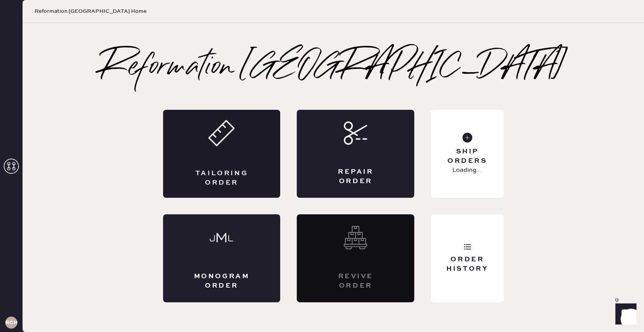  Describe the element at coordinates (355, 177) in the screenshot. I see `div: Repair Order` at that location.